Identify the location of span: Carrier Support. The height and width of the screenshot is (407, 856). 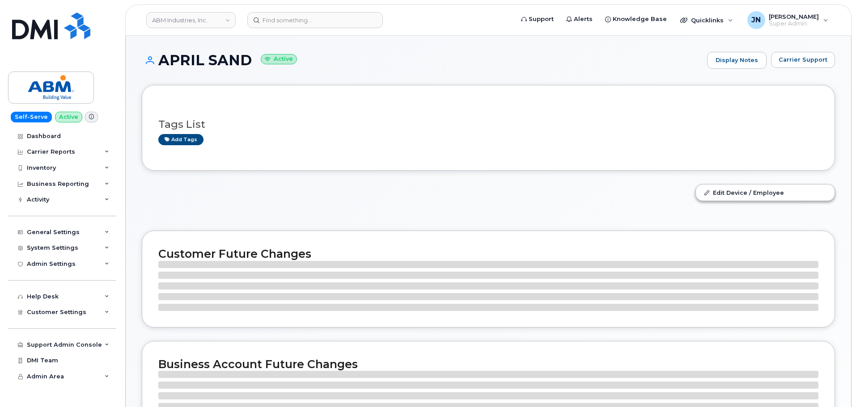
(803, 59).